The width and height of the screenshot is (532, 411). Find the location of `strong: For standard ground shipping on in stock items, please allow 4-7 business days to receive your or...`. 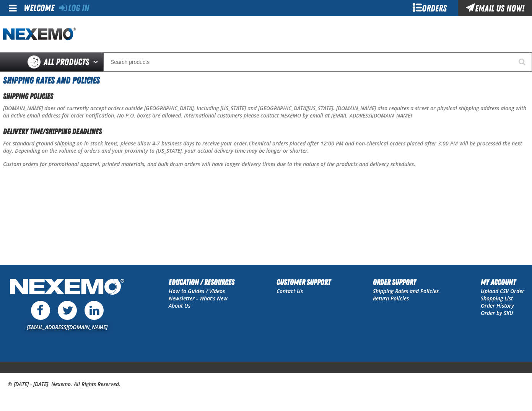

strong: For standard ground shipping on in stock items, please allow 4-7 business days to receive your or... is located at coordinates (126, 143).